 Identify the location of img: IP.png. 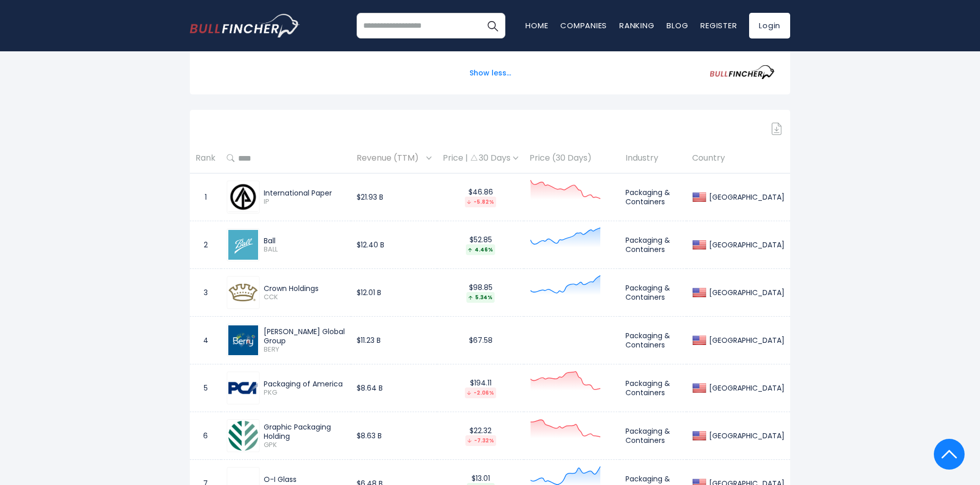
(243, 197).